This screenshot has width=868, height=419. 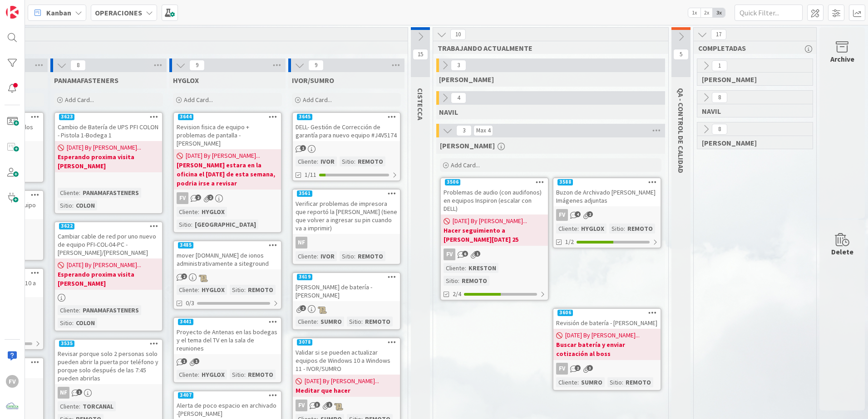 I want to click on span: CISTECCA, so click(x=420, y=104).